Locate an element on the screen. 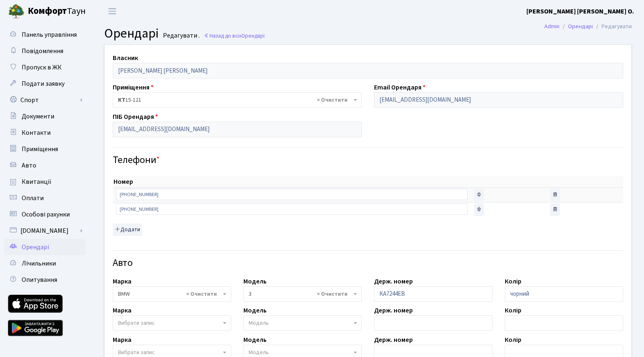 Image resolution: width=644 pixels, height=357 pixels. a: Квитанції is located at coordinates (45, 182).